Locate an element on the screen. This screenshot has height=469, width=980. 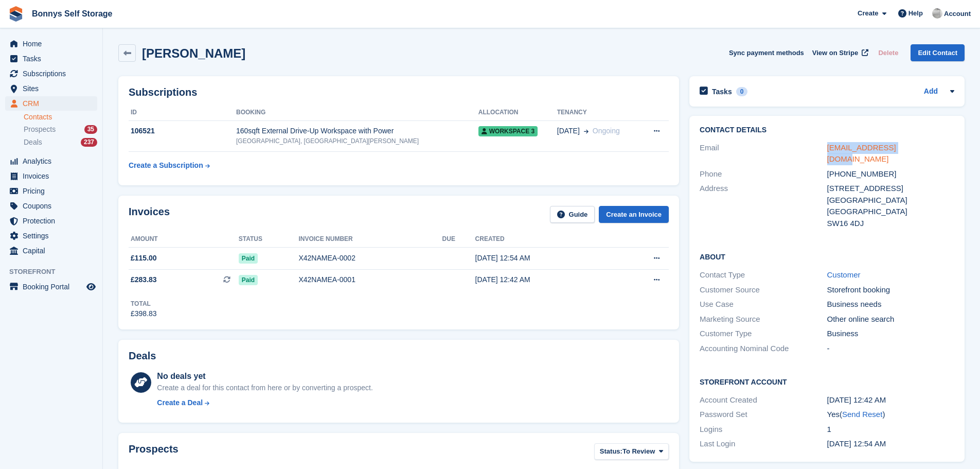
div: Address is located at coordinates (763, 206).